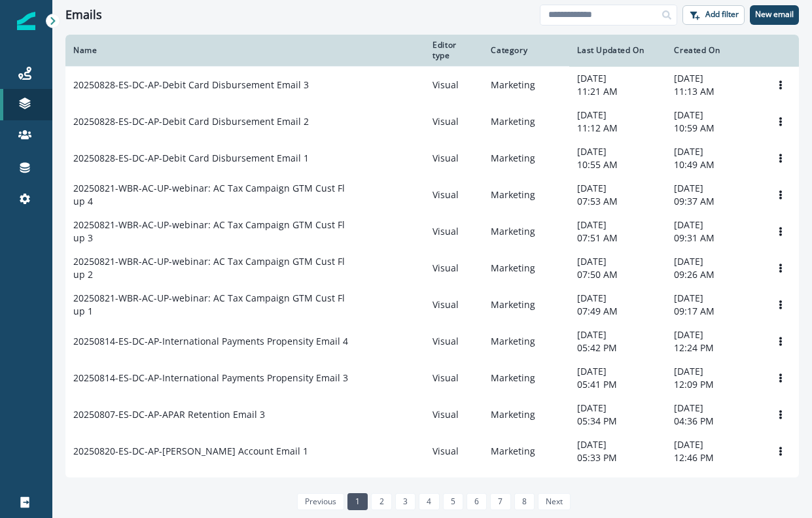  I want to click on img: Inflection, so click(27, 21).